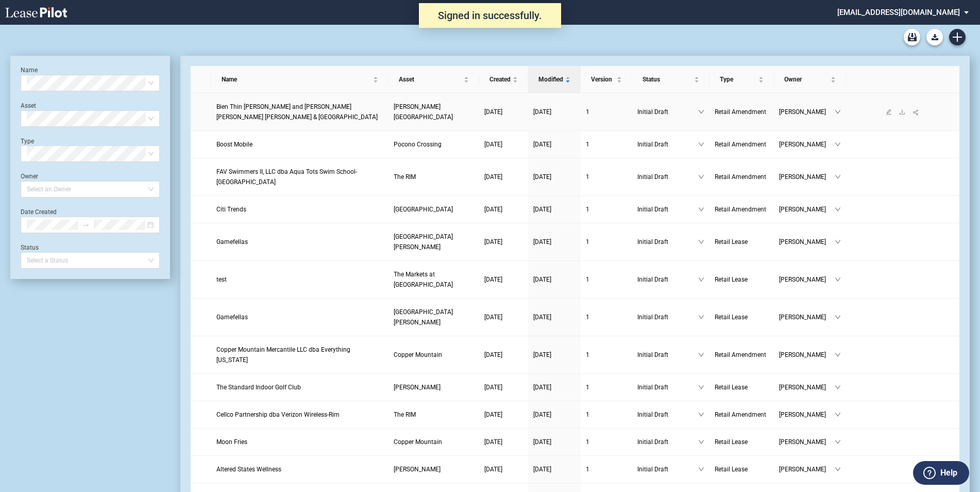 This screenshot has width=980, height=492. Describe the element at coordinates (232, 442) in the screenshot. I see `span: Moon Fries` at that location.